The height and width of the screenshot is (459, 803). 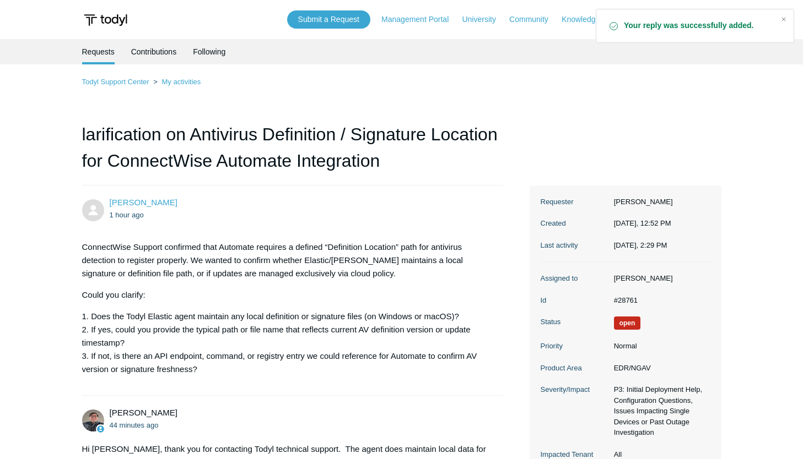 What do you see at coordinates (288, 261) in the screenshot?
I see `p: ConnectWise Support confirmed that Automate requires a defined “Definition Location” path for ant...` at bounding box center [288, 261].